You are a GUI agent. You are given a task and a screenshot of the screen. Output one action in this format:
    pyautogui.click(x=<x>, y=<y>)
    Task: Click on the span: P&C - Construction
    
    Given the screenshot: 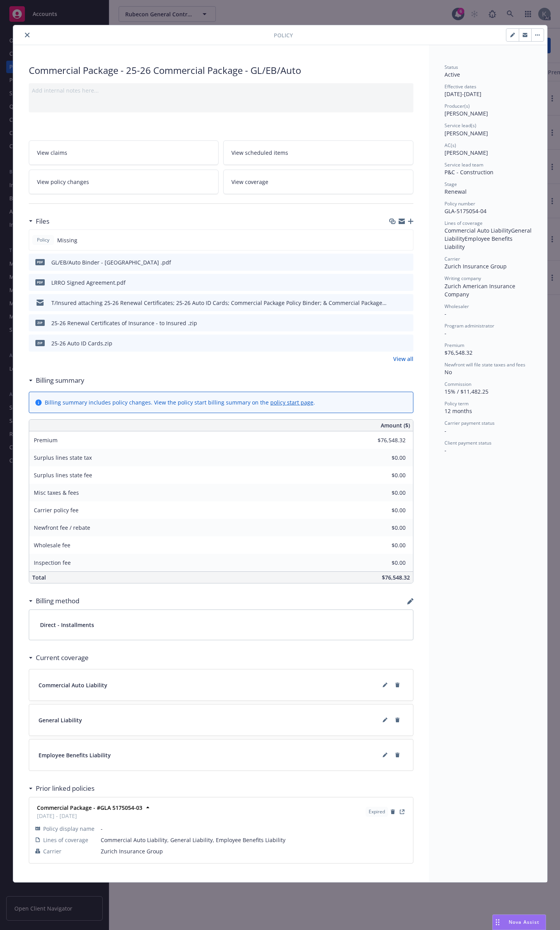 What is the action you would take?
    pyautogui.click(x=469, y=172)
    